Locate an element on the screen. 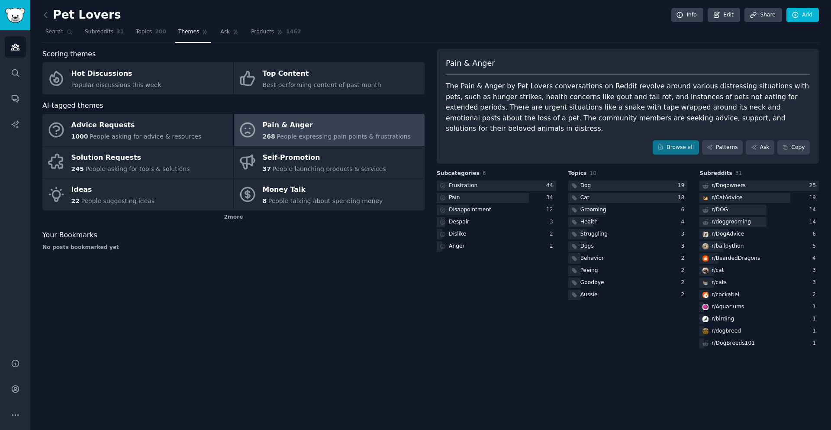 The image size is (831, 430). span: 8 is located at coordinates (265, 201).